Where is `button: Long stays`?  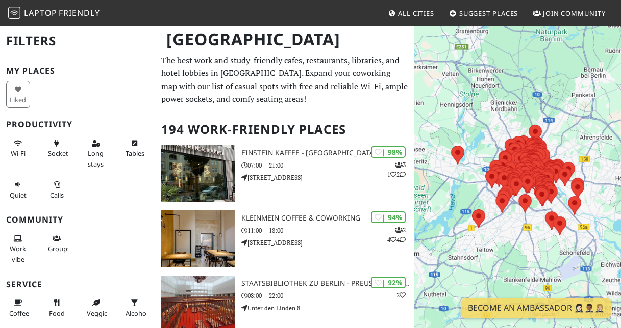
button: Long stays is located at coordinates (95, 154).